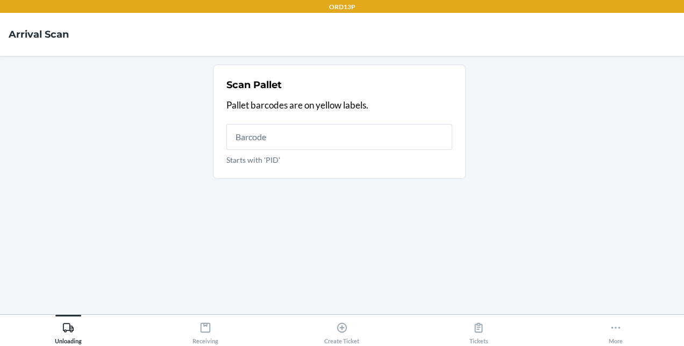 The height and width of the screenshot is (346, 684). What do you see at coordinates (478, 329) in the screenshot?
I see `button: Tickets` at bounding box center [478, 329].